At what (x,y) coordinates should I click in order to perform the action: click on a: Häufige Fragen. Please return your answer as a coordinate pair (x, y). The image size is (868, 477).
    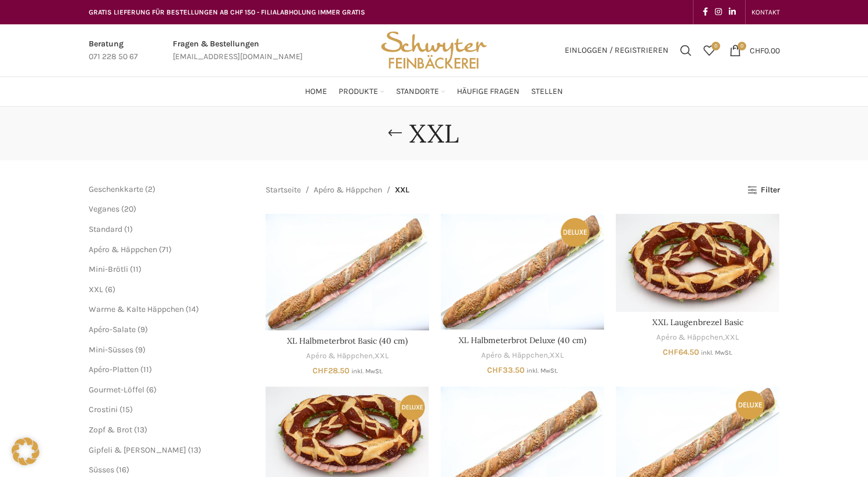
    Looking at the image, I should click on (488, 91).